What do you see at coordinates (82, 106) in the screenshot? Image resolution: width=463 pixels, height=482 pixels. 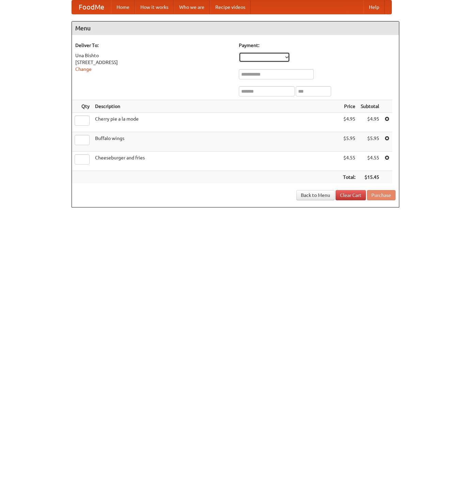 I see `th: Qty` at bounding box center [82, 106].